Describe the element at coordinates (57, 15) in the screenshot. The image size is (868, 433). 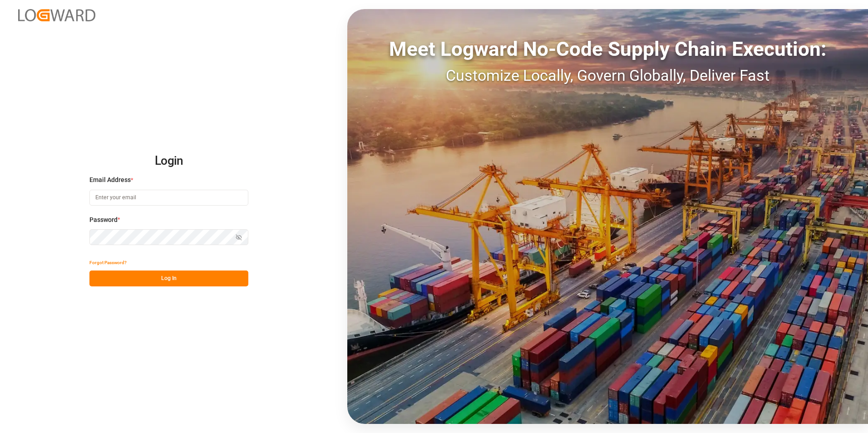
I see `img: Logward_new_orange.png` at that location.